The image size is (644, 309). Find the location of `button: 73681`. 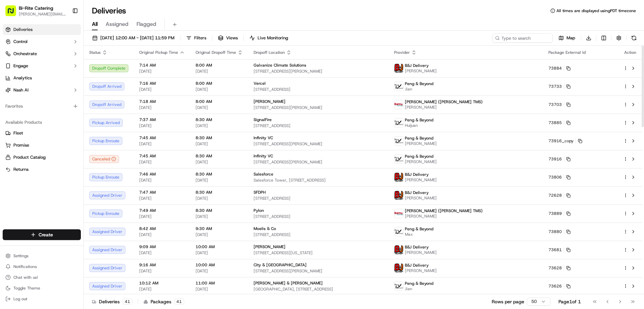

button: 73681 is located at coordinates (559, 249).